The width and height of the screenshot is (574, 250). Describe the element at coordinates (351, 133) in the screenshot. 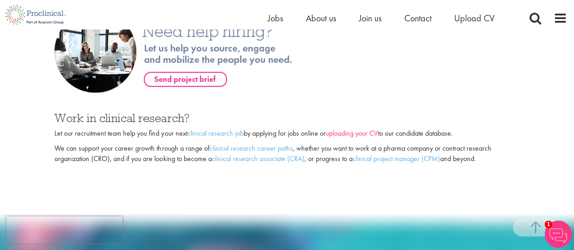

I see `a: uploading your CV` at that location.